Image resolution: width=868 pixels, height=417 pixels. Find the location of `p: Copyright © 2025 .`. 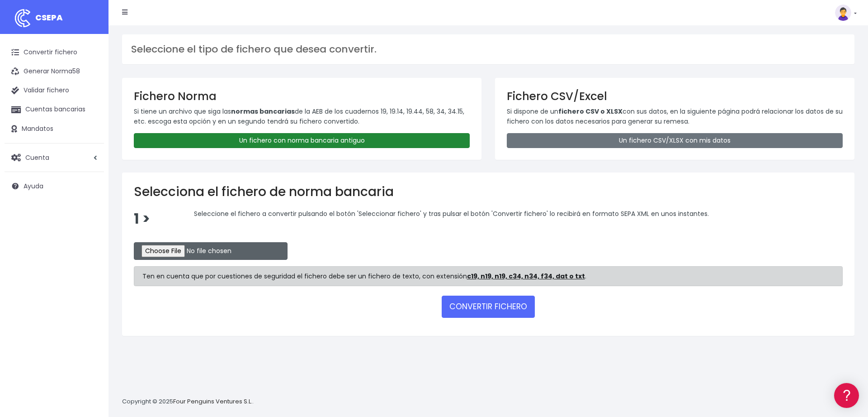

p: Copyright © 2025 . is located at coordinates (187, 402).